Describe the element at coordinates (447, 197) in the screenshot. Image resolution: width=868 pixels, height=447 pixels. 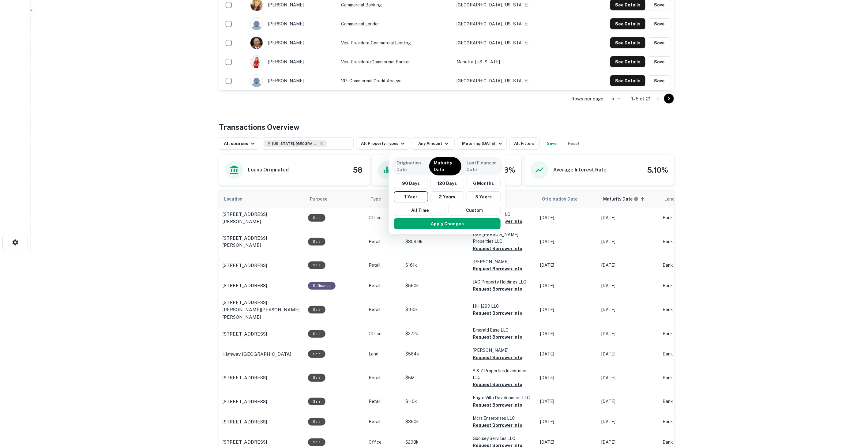
I see `button: 2 Years` at that location.